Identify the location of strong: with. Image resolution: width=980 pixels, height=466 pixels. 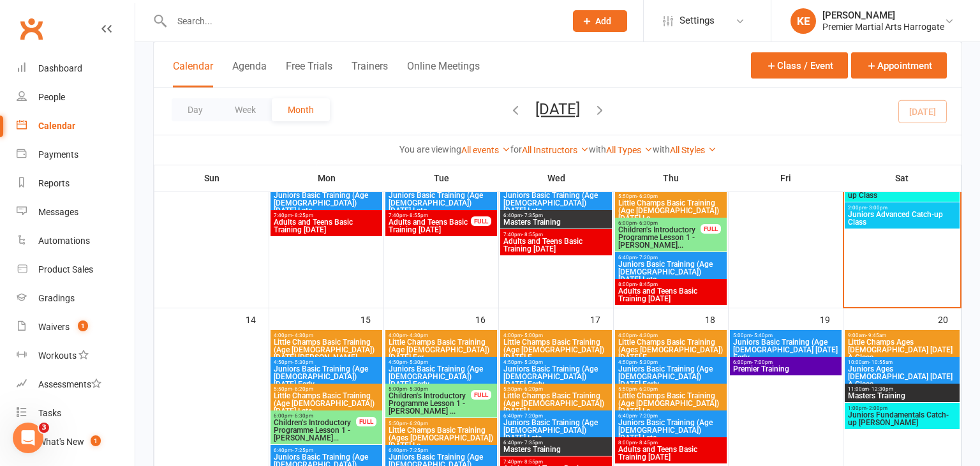
(661, 150).